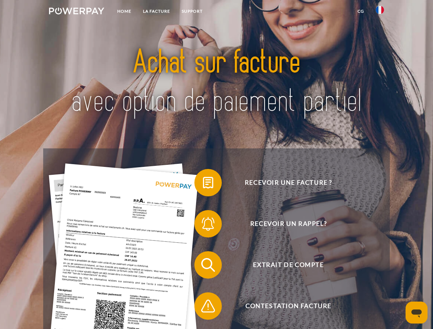 The width and height of the screenshot is (433, 329). Describe the element at coordinates (380, 10) in the screenshot. I see `img: fr` at that location.